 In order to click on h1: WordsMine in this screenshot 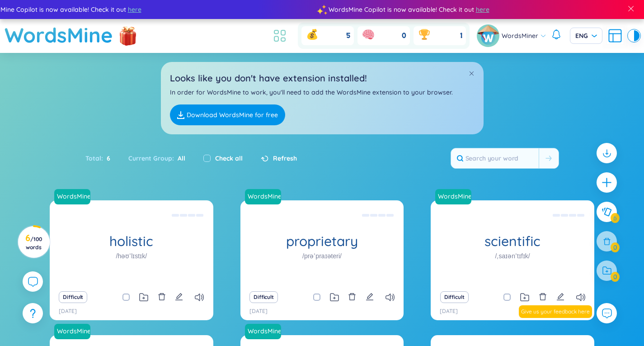, I will do `click(58, 34)`.